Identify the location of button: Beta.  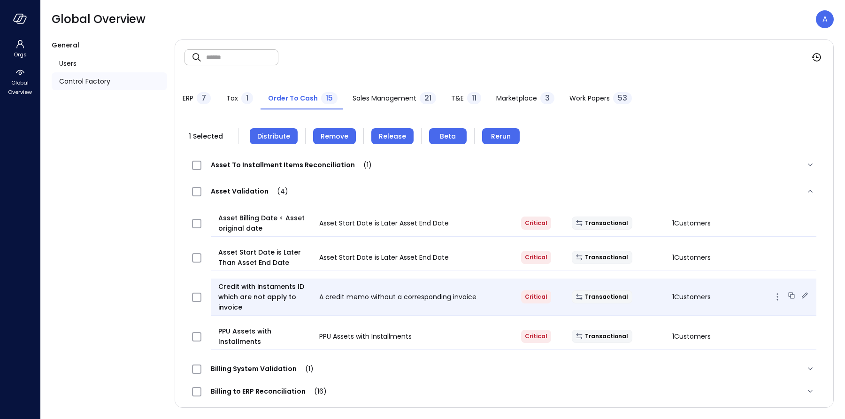
(448, 136).